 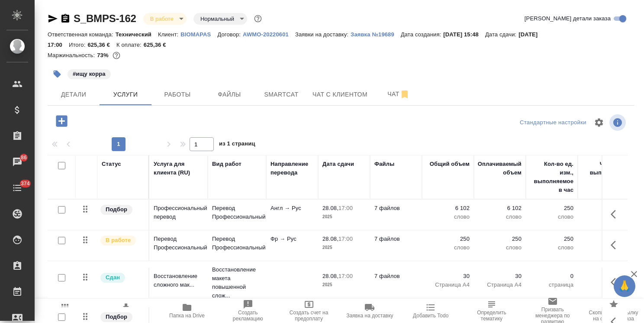 What do you see at coordinates (613, 311) in the screenshot?
I see `button: Скопировать ссылку на оценку заказа` at bounding box center [613, 311].